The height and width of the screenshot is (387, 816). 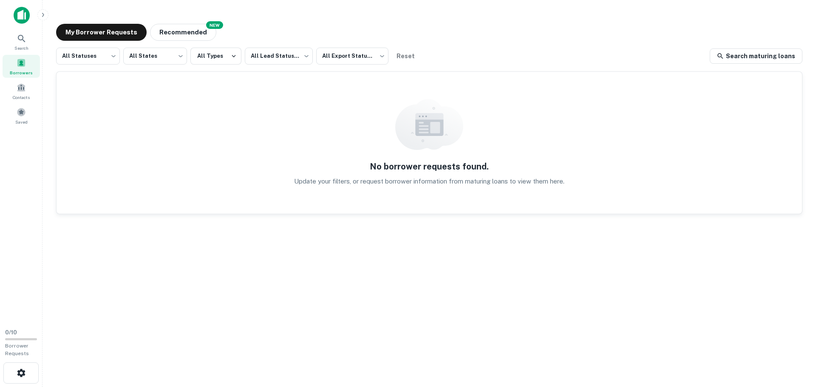 What do you see at coordinates (21, 66) in the screenshot?
I see `div: Borrowers` at bounding box center [21, 66].